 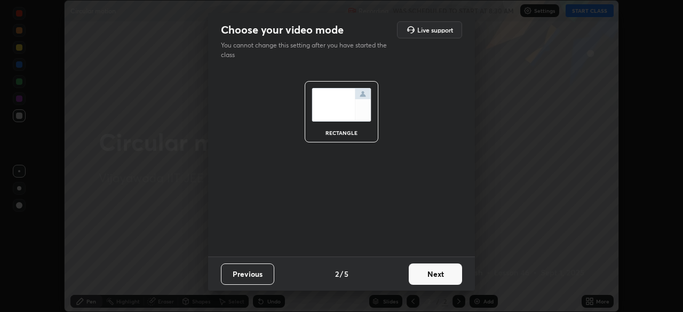 I want to click on h4: 5, so click(x=346, y=274).